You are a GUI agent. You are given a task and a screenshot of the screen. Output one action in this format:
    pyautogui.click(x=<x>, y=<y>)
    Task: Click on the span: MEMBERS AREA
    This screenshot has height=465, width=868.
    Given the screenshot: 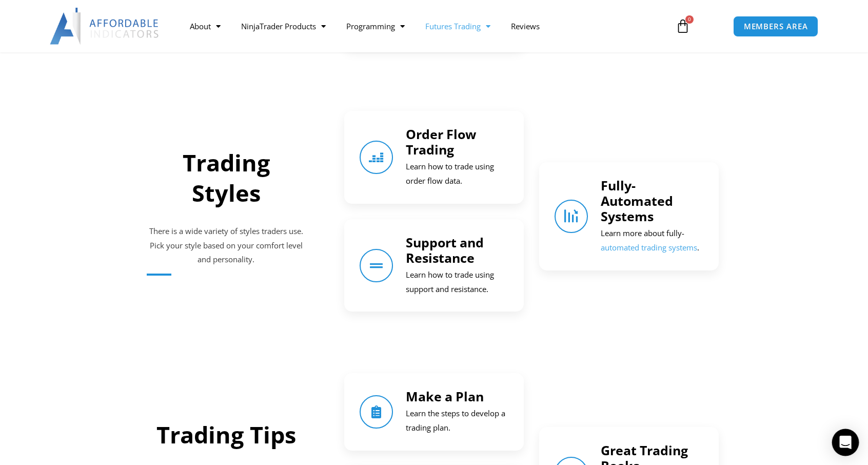 What is the action you would take?
    pyautogui.click(x=775, y=26)
    